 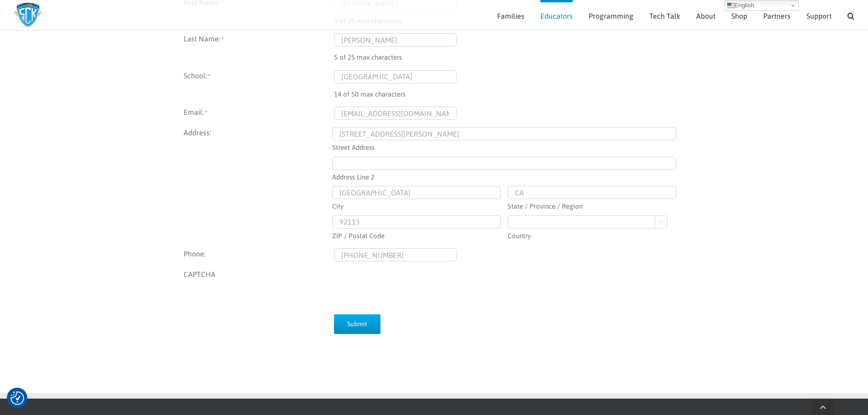 What do you see at coordinates (592, 206) in the screenshot?
I see `label: State / Province / Region` at bounding box center [592, 206].